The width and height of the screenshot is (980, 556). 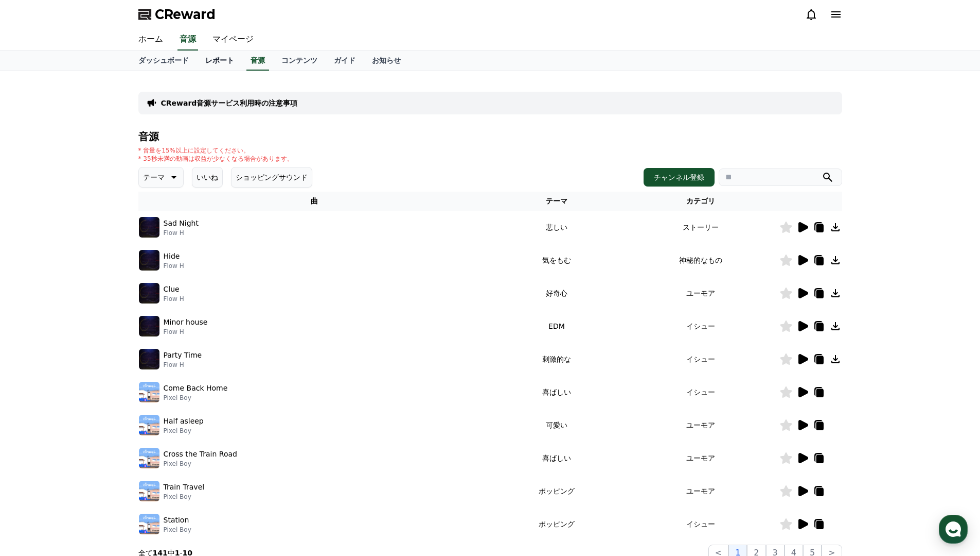 I want to click on th: カテゴリ, so click(x=701, y=201).